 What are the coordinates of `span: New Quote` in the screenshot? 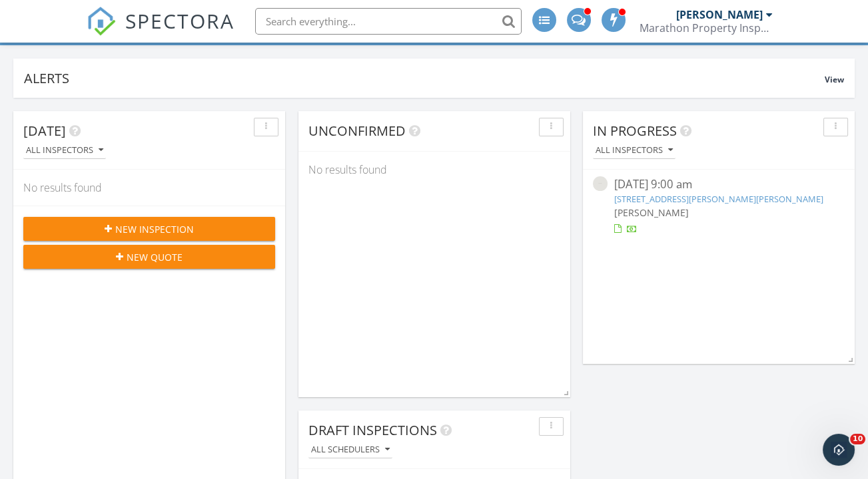 It's located at (155, 257).